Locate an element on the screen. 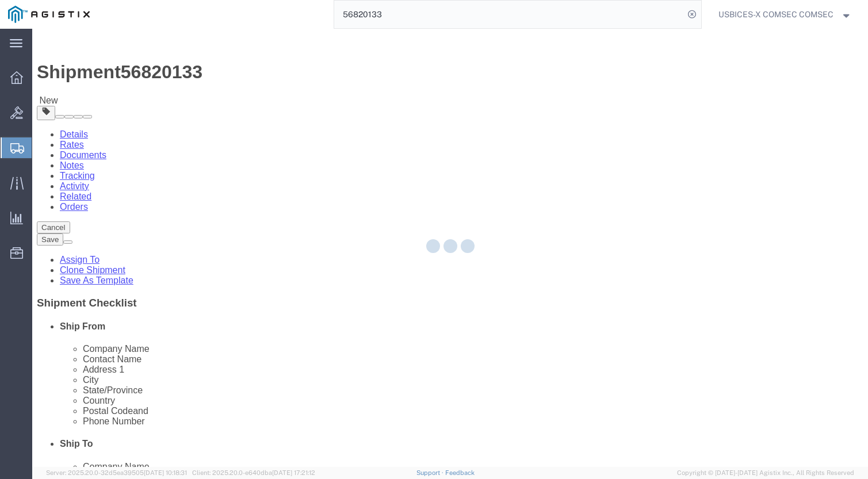 The image size is (868, 479). img: logo is located at coordinates (48, 15).